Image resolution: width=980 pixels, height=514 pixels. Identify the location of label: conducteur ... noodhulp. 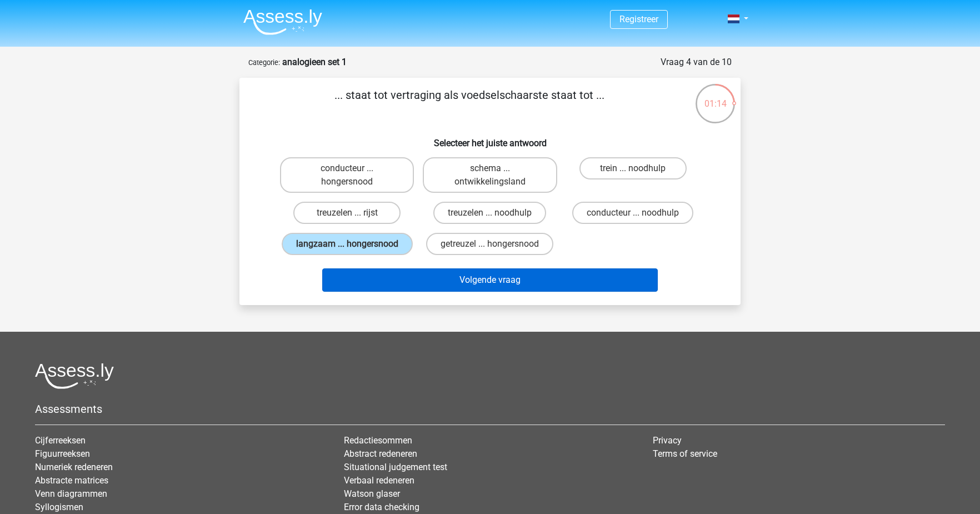
(633, 213).